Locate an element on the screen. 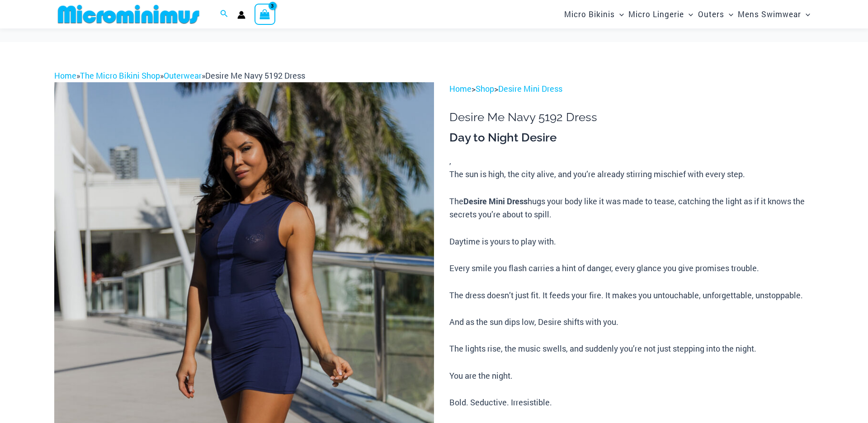  a: Shop is located at coordinates (484, 88).